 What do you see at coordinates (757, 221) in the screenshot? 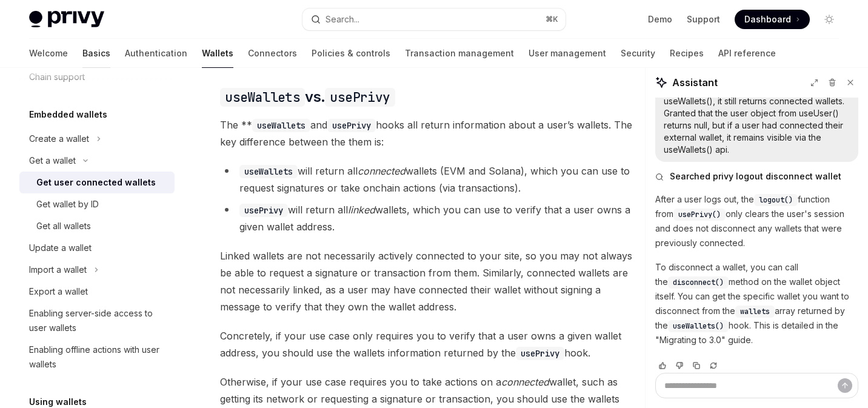
I see `p: After a user logs out, the function from only clears the user's session and does not disconnect a...` at bounding box center [757, 221].